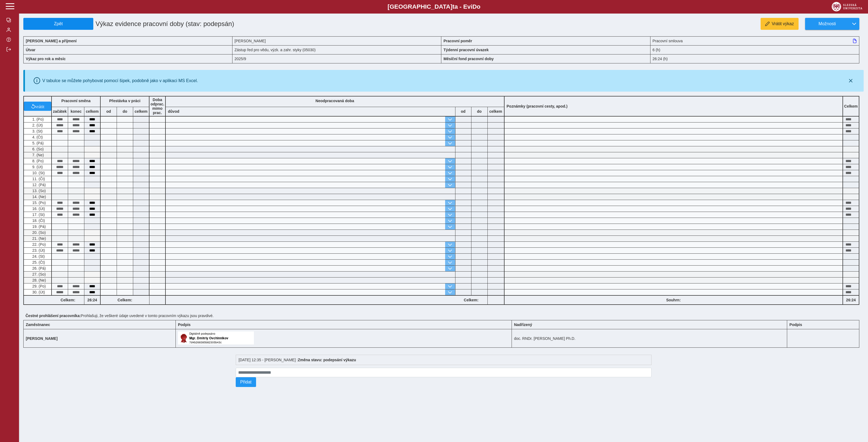 This screenshot has height=442, width=868. I want to click on button: Možnosti, so click(827, 24).